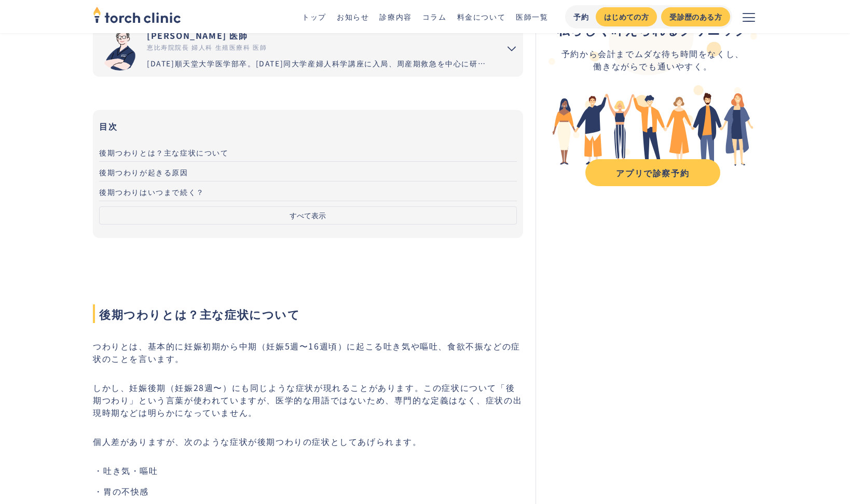 This screenshot has width=850, height=504. Describe the element at coordinates (307, 352) in the screenshot. I see `p: つわりとは、基本的に妊娠初期から中期（妊娠5週〜16週頃）に起こる吐き気や嘔吐、食欲不振などの症状のことを言います。` at that location.